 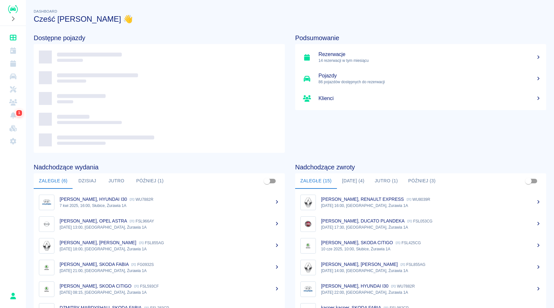 I want to click on button: Później (1), so click(x=150, y=181).